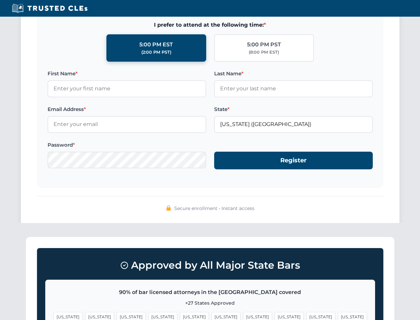 This screenshot has width=420, height=320. I want to click on input: Enter your email, so click(127, 124).